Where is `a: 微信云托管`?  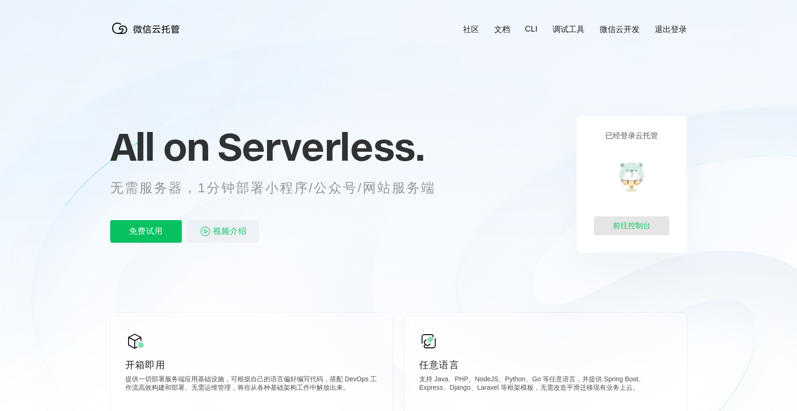
a: 微信云托管 is located at coordinates (148, 35).